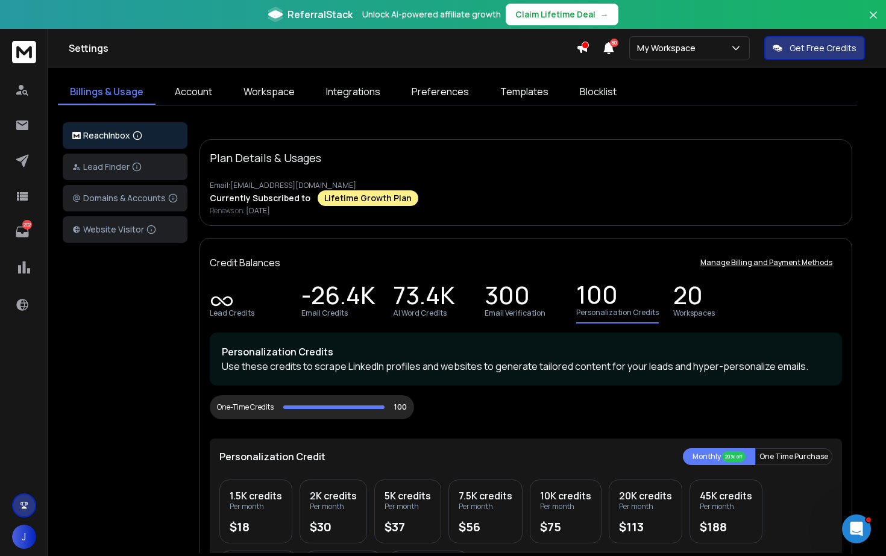 Image resolution: width=886 pixels, height=556 pixels. What do you see at coordinates (125, 136) in the screenshot?
I see `button: ReachInbox` at bounding box center [125, 136].